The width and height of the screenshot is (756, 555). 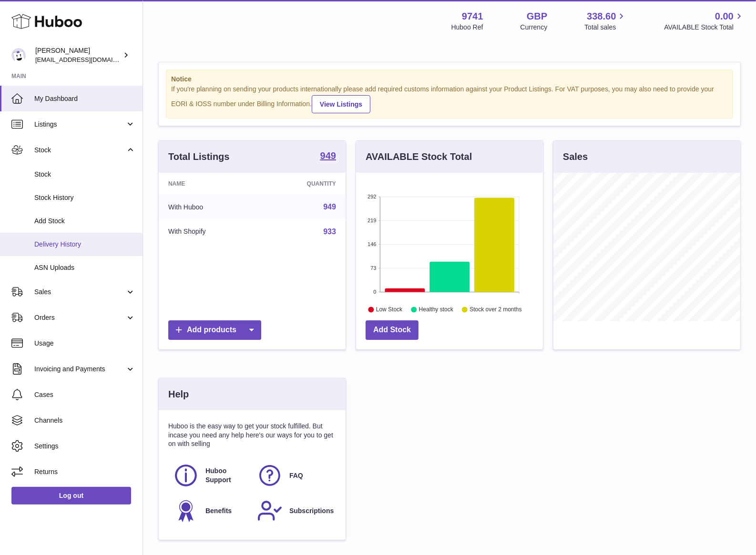 What do you see at coordinates (85, 99) in the screenshot?
I see `span: My Dashboard` at bounding box center [85, 99].